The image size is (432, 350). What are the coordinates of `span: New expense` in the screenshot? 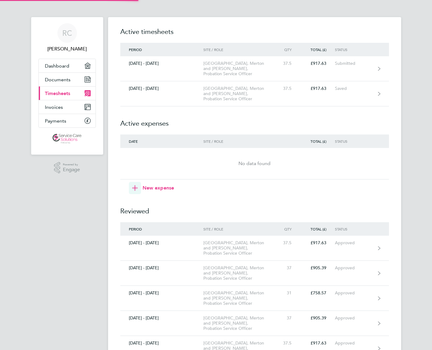 It's located at (158, 188).